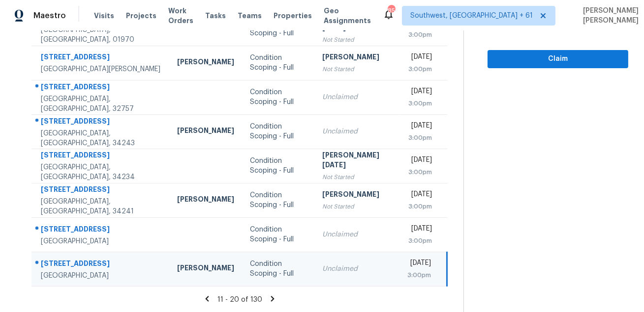 The height and width of the screenshot is (312, 644). What do you see at coordinates (141, 16) in the screenshot?
I see `span: Projects` at bounding box center [141, 16].